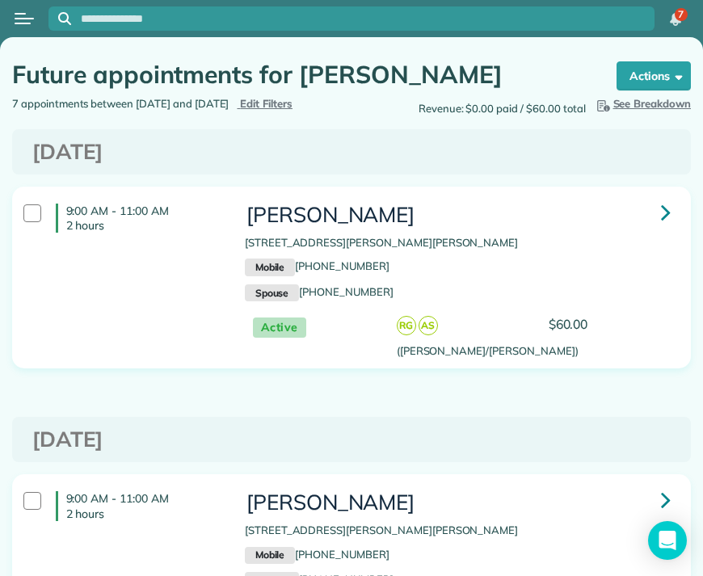 This screenshot has width=703, height=576. Describe the element at coordinates (668, 541) in the screenshot. I see `div: Open Intercom Messenger` at that location.